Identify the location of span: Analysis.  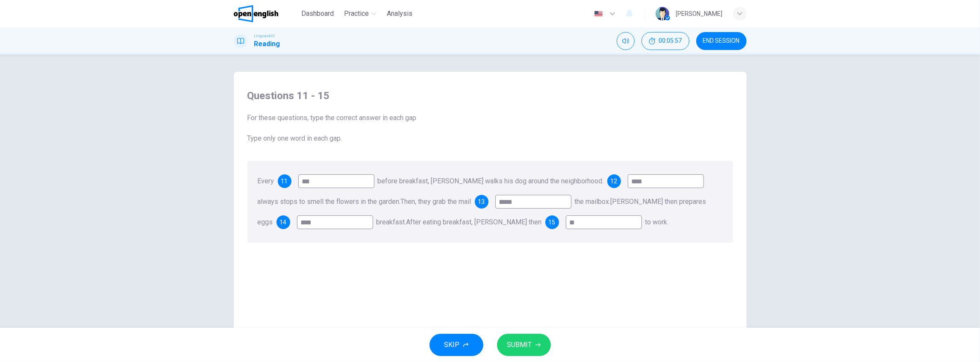
(400, 14).